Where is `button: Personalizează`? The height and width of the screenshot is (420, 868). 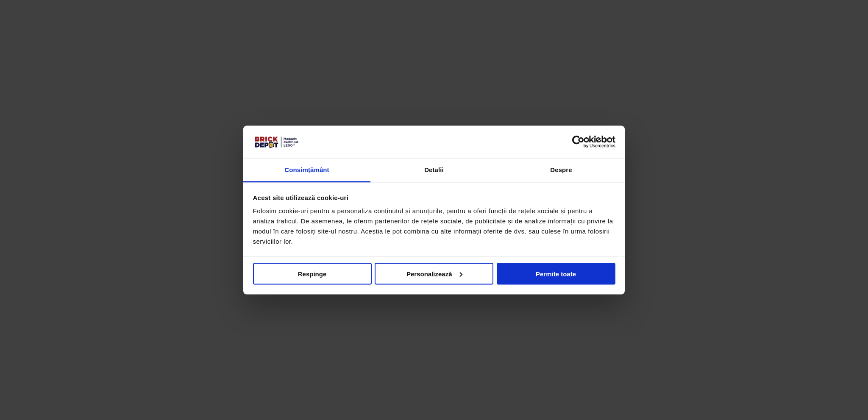 button: Personalizează is located at coordinates (434, 274).